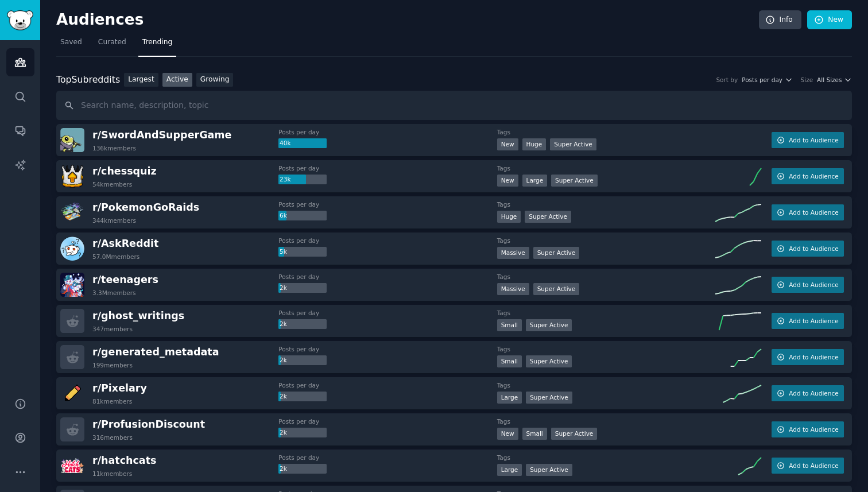  I want to click on div: 23k, so click(302, 179).